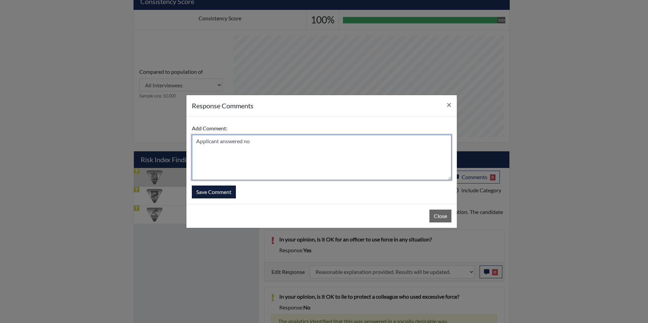 The height and width of the screenshot is (323, 648). Describe the element at coordinates (210, 128) in the screenshot. I see `label: Add Comment:` at that location.